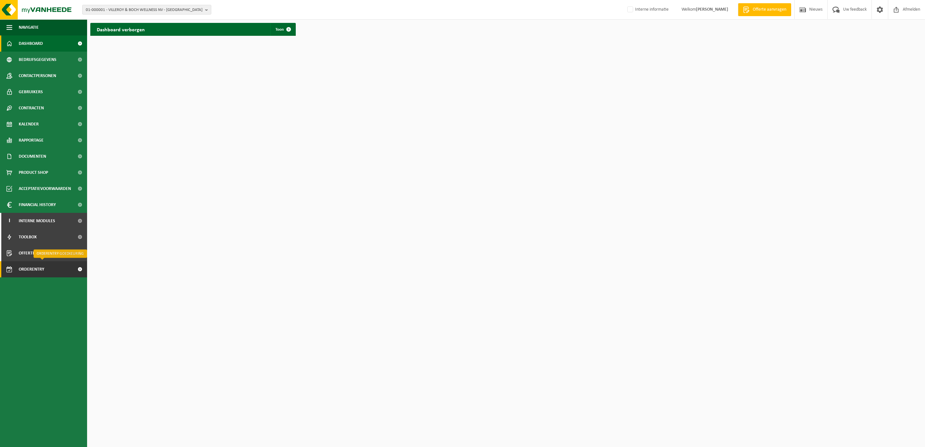  I want to click on span: Rapportage, so click(31, 140).